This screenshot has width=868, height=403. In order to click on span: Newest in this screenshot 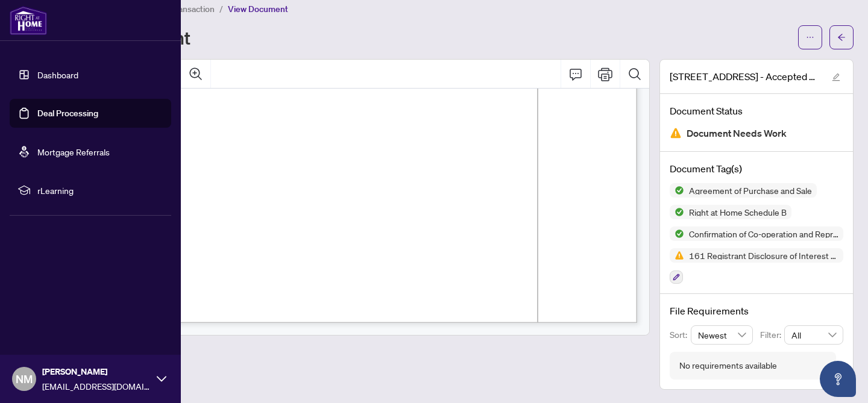, I will do `click(722, 335)`.